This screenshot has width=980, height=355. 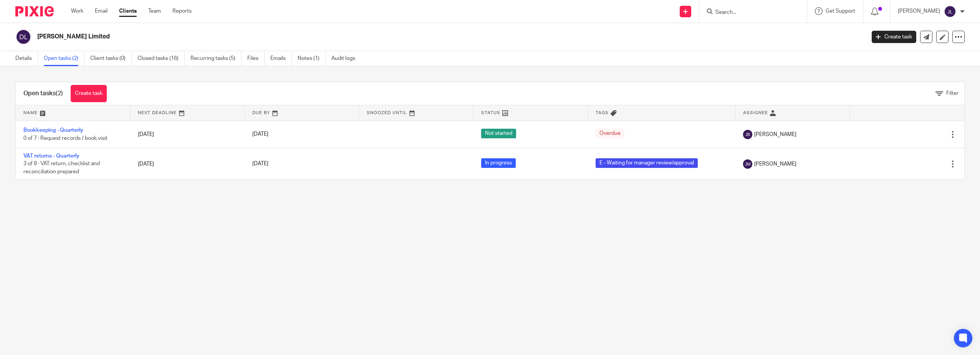 I want to click on h1: Open tasks, so click(x=43, y=93).